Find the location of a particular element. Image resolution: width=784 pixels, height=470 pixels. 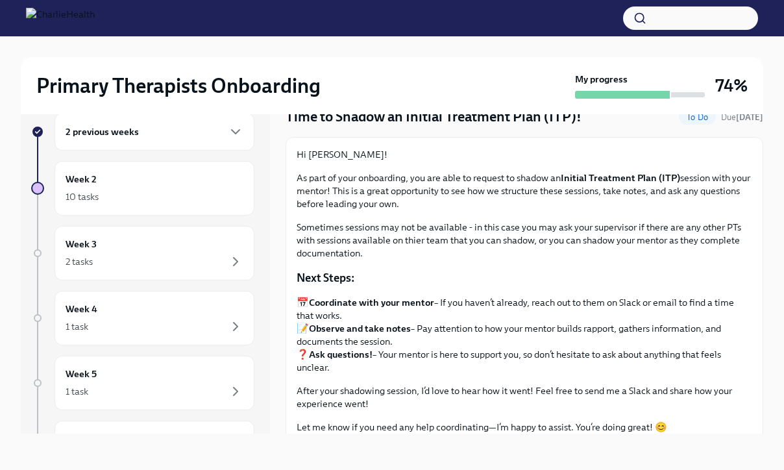

h4: Time to Shadow an Initial Treatment Plan (ITP)! is located at coordinates (433, 117).